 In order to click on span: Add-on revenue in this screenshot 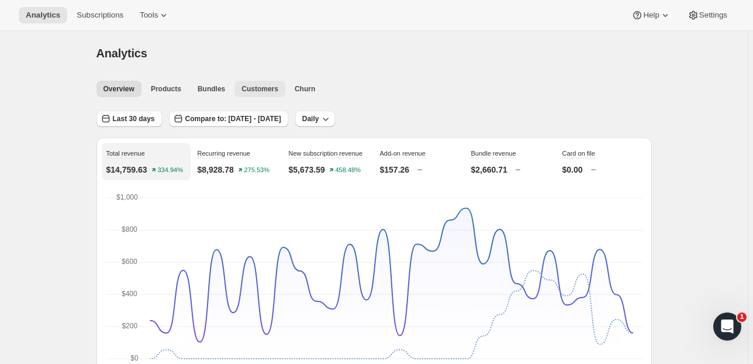, I will do `click(403, 153)`.